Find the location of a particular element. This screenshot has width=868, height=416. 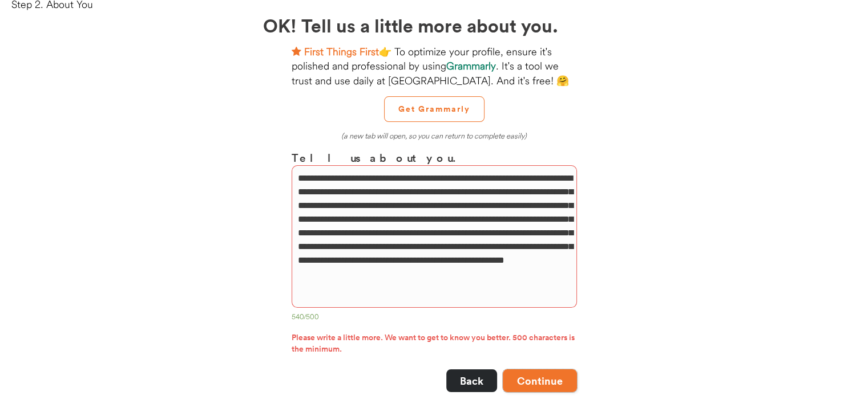

button: Continue is located at coordinates (540, 381).